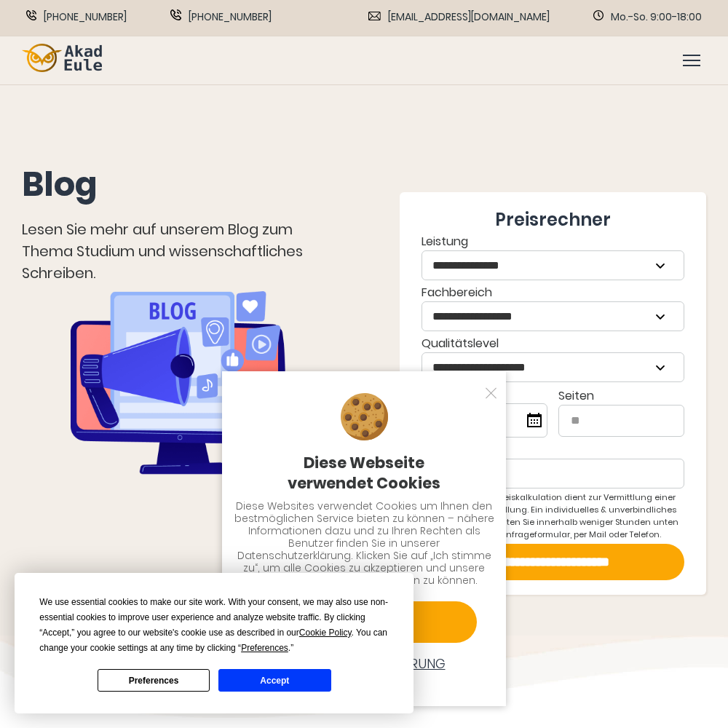 Image resolution: width=728 pixels, height=728 pixels. I want to click on img: WhatsApp, so click(175, 14).